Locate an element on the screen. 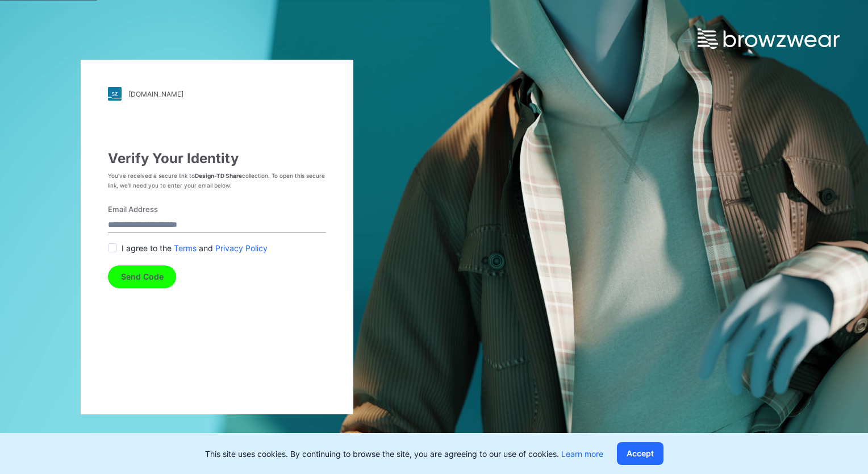 This screenshot has height=474, width=868. p: You’ve received a secure link to collection. To open this secure link, we’ll need you to enter yo... is located at coordinates (217, 180).